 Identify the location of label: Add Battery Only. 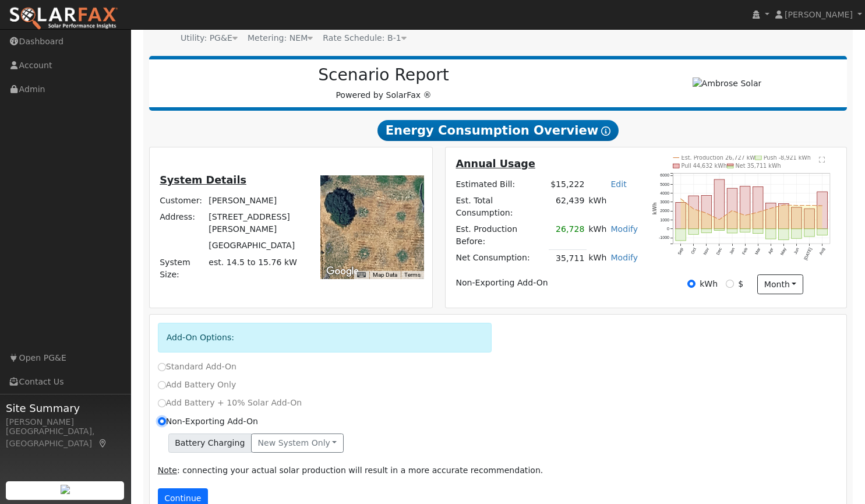
(197, 384).